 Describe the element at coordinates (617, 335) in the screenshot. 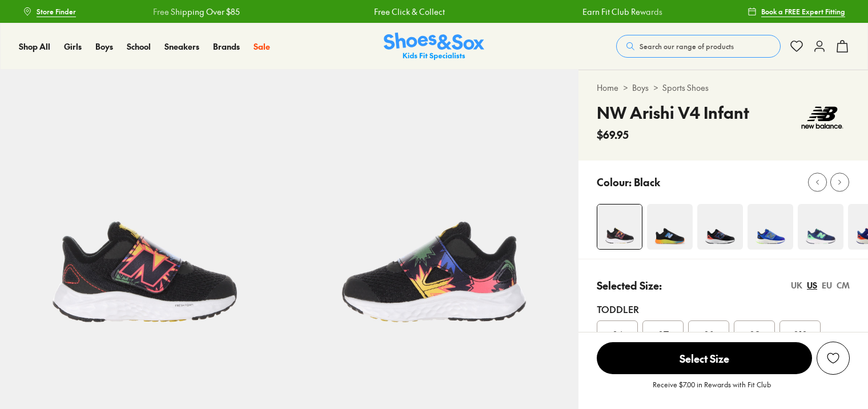

I see `span: 06` at that location.